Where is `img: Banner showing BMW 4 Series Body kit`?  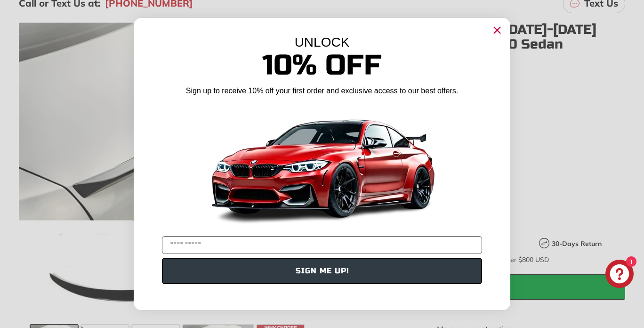
img: Banner showing BMW 4 Series Body kit is located at coordinates (322, 165).